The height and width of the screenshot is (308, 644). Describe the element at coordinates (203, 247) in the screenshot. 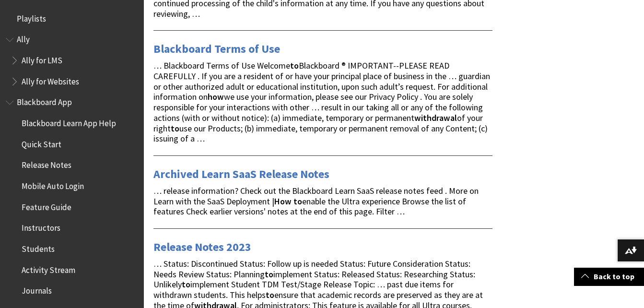

I see `a: Release Notes 2023` at that location.